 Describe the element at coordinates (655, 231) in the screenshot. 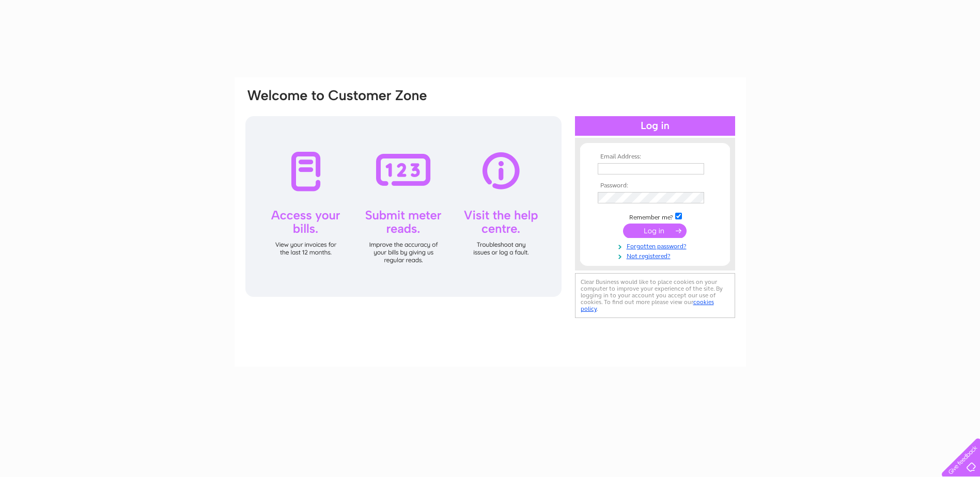

I see `input: Submit` at that location.